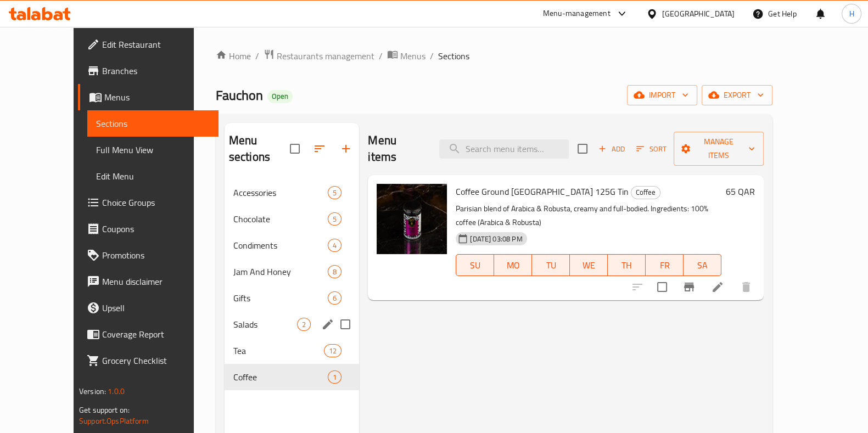  Describe the element at coordinates (513, 265) in the screenshot. I see `button: MO` at that location.